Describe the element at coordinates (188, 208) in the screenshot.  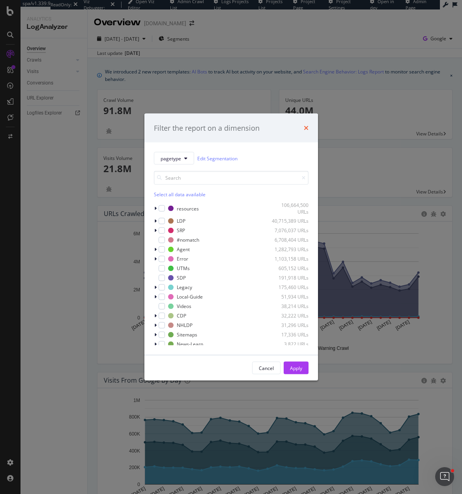
I see `div: resources` at that location.